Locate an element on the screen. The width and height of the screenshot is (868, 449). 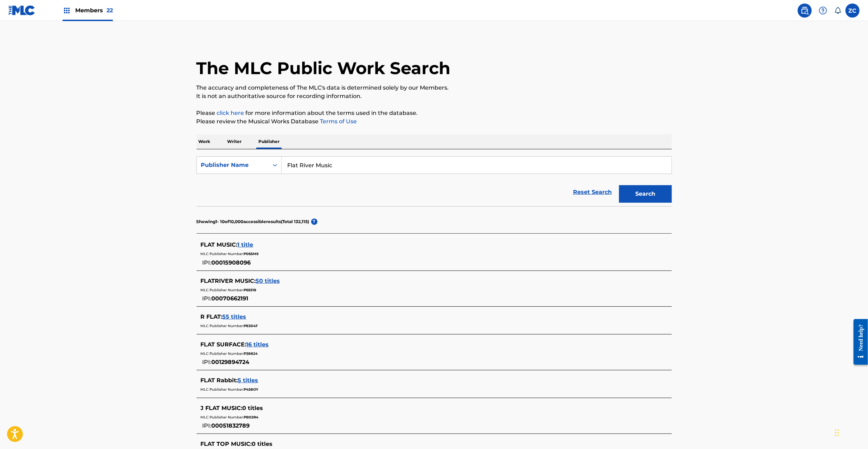
form: Search Form is located at coordinates (434, 181).